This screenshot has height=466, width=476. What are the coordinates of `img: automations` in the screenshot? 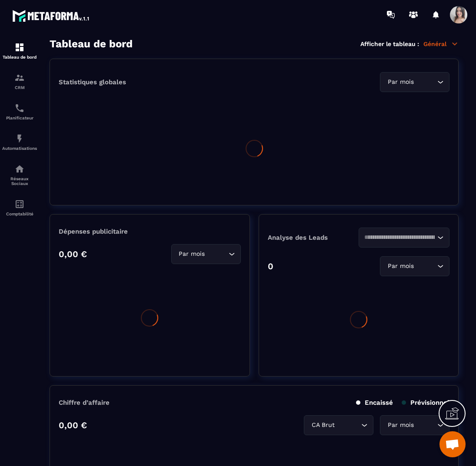 It's located at (20, 138).